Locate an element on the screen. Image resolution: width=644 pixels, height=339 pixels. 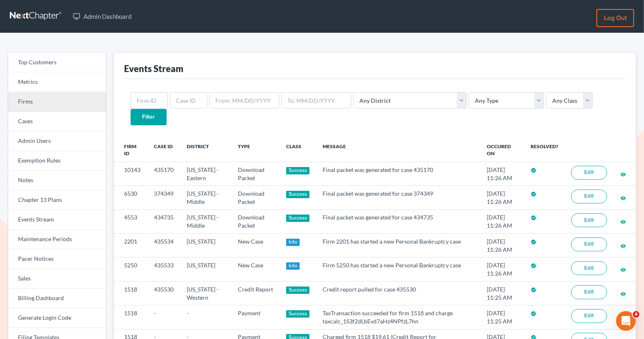
a: Firms is located at coordinates (57, 102).